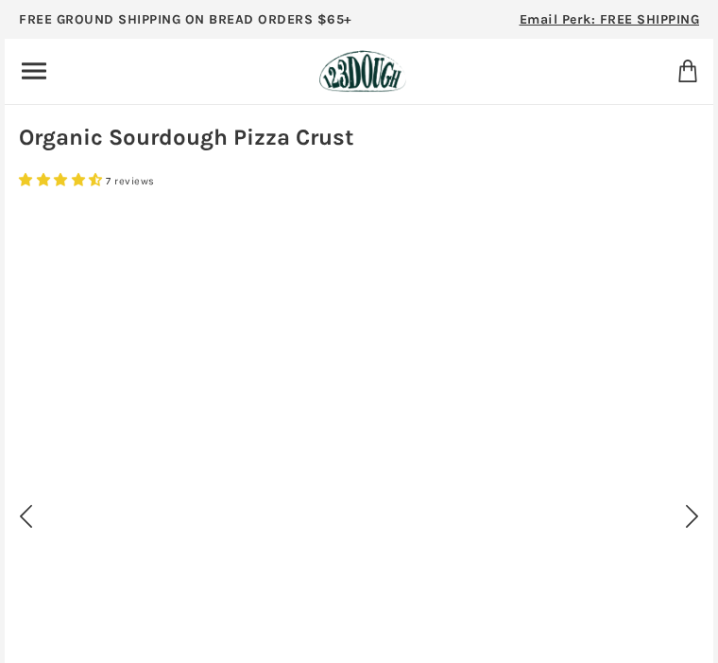  What do you see at coordinates (34, 71) in the screenshot?
I see `nav: Primary` at bounding box center [34, 71].